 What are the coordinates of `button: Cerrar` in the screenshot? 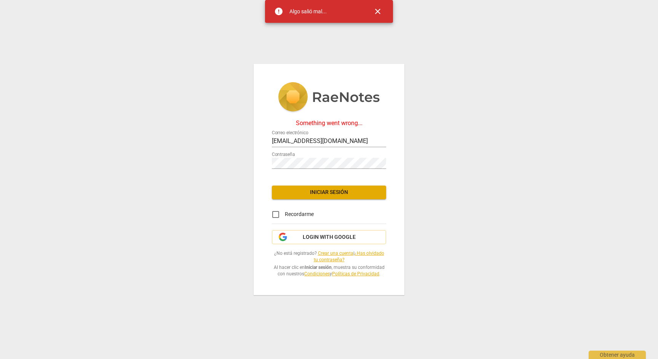 It's located at (378, 11).